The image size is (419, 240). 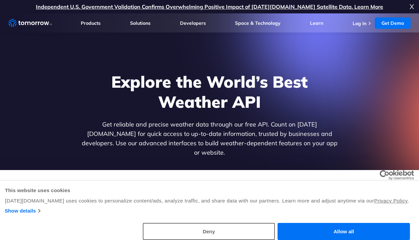 What do you see at coordinates (258, 23) in the screenshot?
I see `a: Space & Technology` at bounding box center [258, 23].